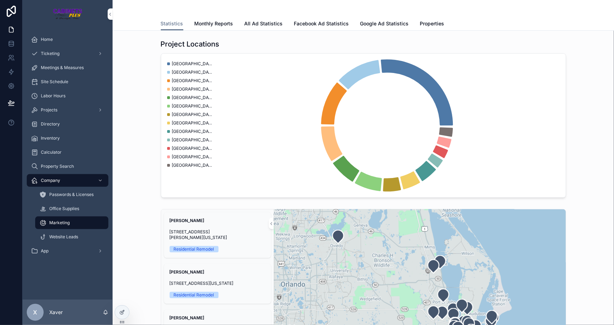 The height and width of the screenshot is (325, 614). What do you see at coordinates (72, 194) in the screenshot?
I see `a: Passwords & Licenses` at bounding box center [72, 194].